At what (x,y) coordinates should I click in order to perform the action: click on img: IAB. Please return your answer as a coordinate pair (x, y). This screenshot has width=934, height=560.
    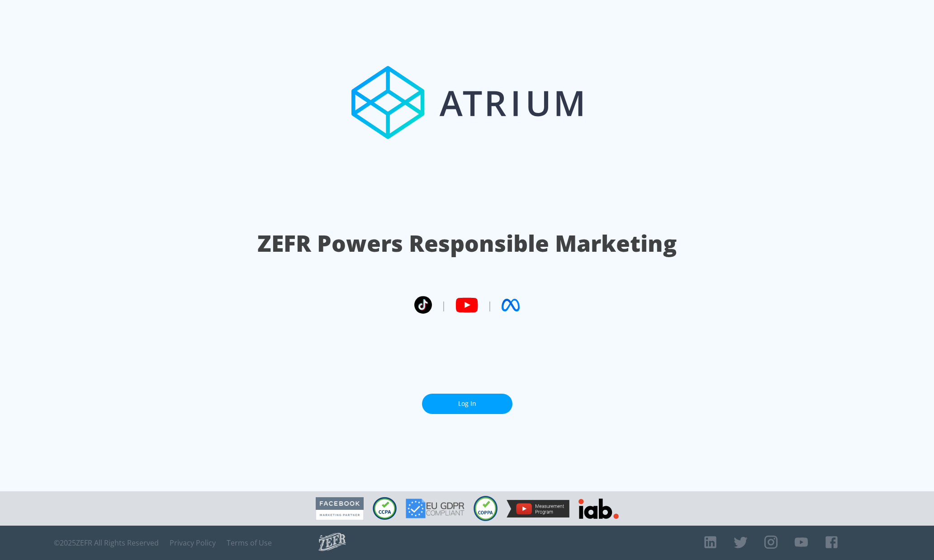
    Looking at the image, I should click on (598, 509).